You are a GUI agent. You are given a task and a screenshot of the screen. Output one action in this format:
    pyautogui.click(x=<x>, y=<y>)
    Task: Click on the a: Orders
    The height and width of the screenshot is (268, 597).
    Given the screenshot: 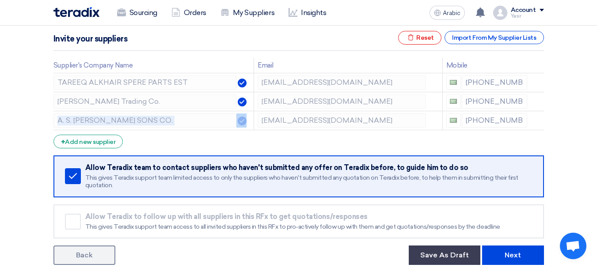 What is the action you would take?
    pyautogui.click(x=189, y=13)
    